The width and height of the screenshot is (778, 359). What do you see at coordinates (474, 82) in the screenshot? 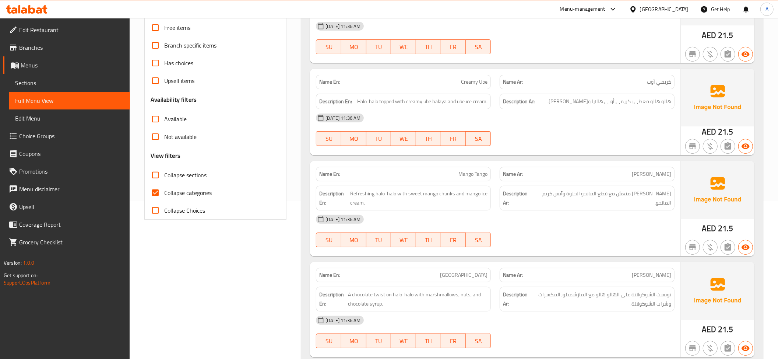
I see `span: Creamy Ube` at bounding box center [474, 82].